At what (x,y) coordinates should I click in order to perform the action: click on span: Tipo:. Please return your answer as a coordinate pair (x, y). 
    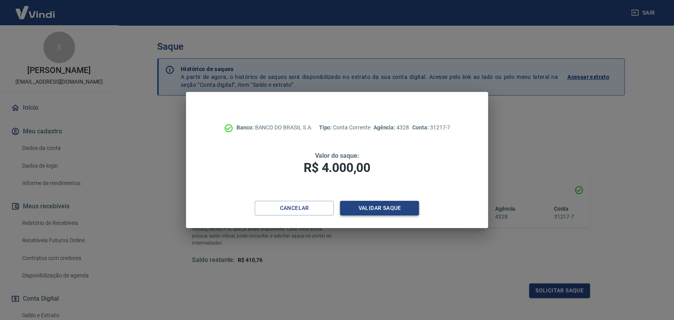
    Looking at the image, I should click on (326, 128).